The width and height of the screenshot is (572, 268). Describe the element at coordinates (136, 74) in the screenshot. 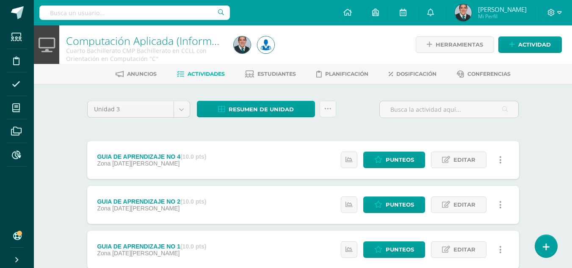

I see `a: Anuncios` at that location.